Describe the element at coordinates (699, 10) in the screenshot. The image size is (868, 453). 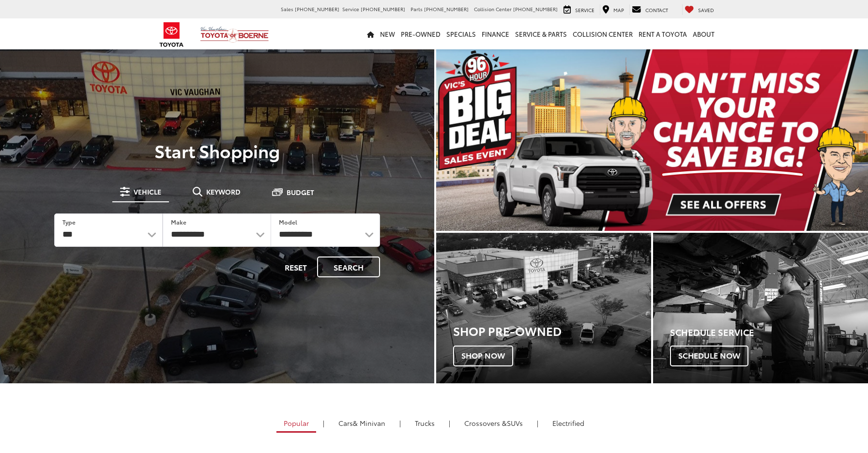
I see `a: My Saved Vehicles` at that location.